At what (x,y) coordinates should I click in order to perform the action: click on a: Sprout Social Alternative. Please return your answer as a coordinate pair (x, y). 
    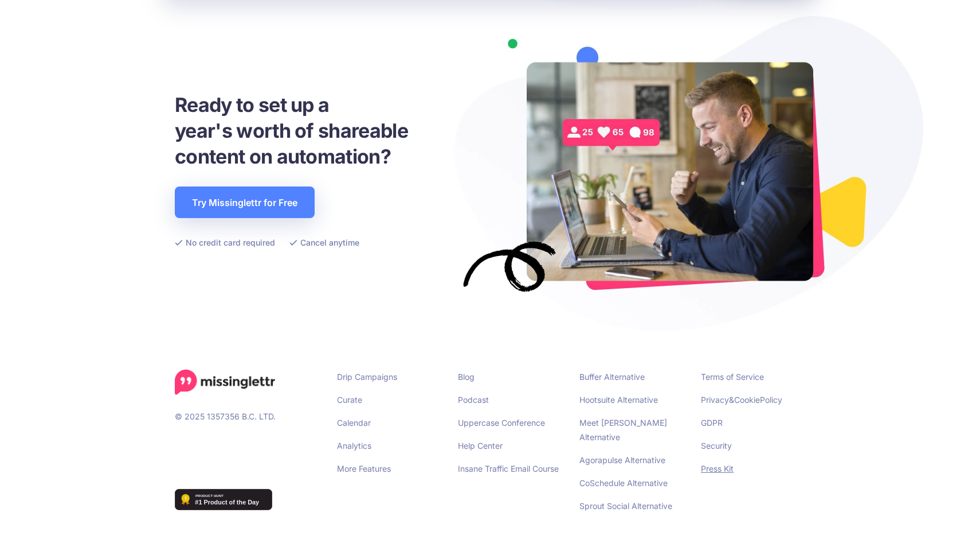
    Looking at the image, I should click on (626, 505).